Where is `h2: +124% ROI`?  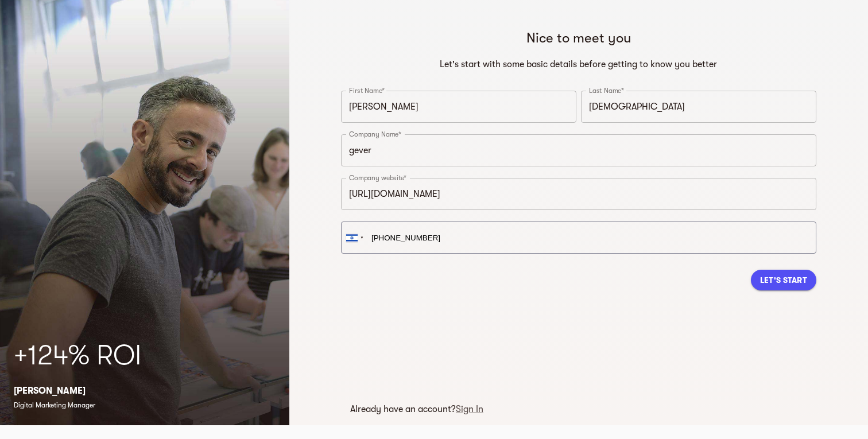 h2: +124% ROI is located at coordinates (145, 356).